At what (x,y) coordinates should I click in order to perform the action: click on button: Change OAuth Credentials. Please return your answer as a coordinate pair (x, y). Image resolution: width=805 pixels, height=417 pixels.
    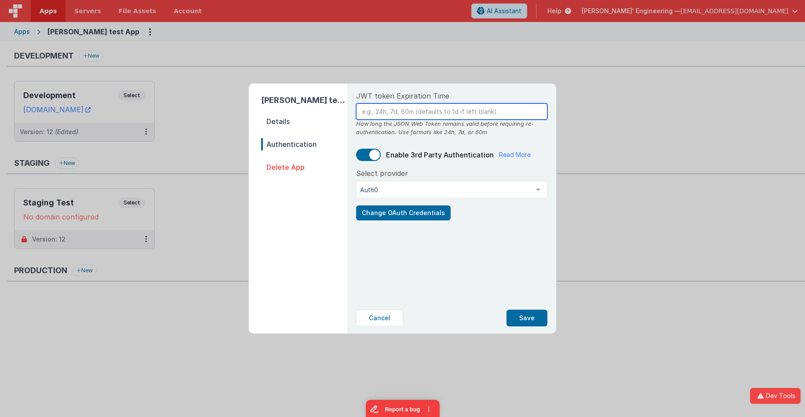
    Looking at the image, I should click on (403, 213).